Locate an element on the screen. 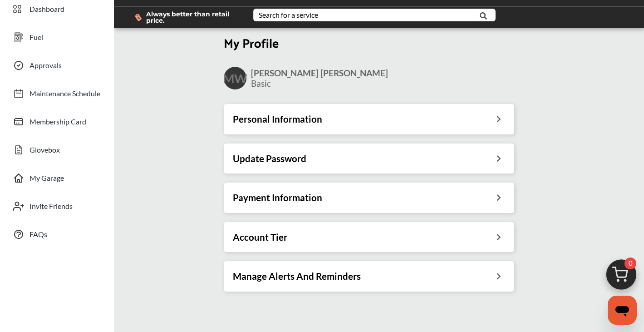 This screenshot has width=644, height=332. span: Fuel is located at coordinates (36, 39).